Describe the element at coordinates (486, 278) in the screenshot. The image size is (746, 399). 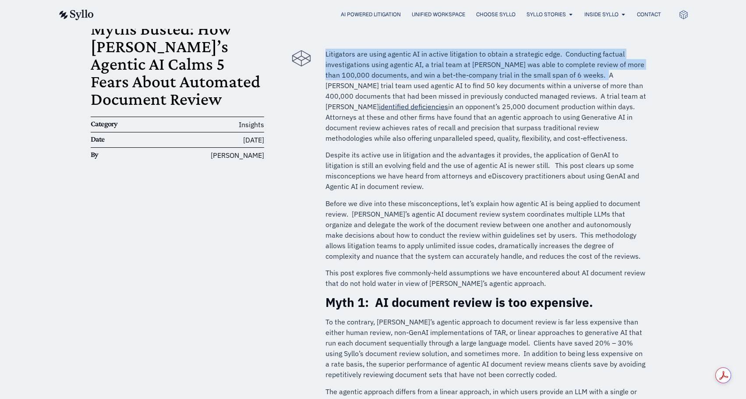
I see `p: This post explores five commonly-held assumptions we have encountered about AI document review th...` at that location.